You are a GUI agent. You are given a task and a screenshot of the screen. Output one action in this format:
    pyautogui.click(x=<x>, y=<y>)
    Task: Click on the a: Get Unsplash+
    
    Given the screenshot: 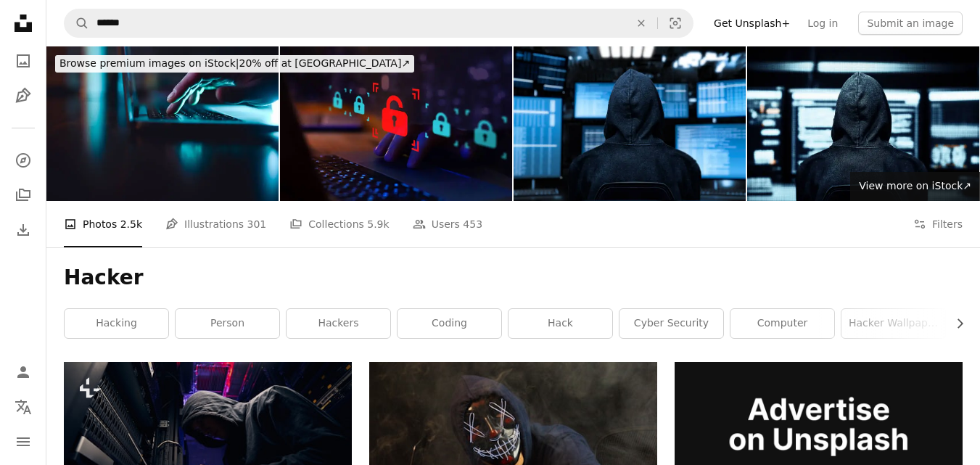 What is the action you would take?
    pyautogui.click(x=751, y=23)
    